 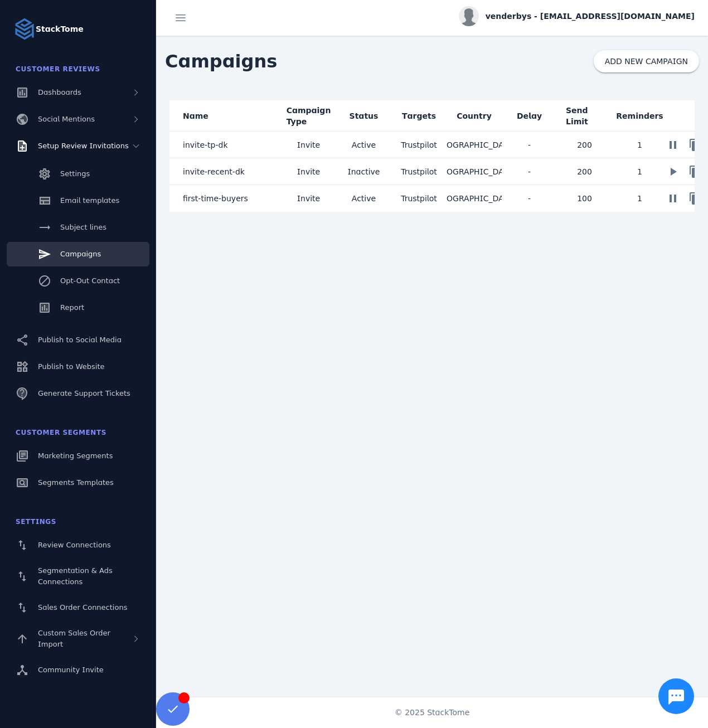 I want to click on a: Sales Order Connections, so click(x=78, y=607).